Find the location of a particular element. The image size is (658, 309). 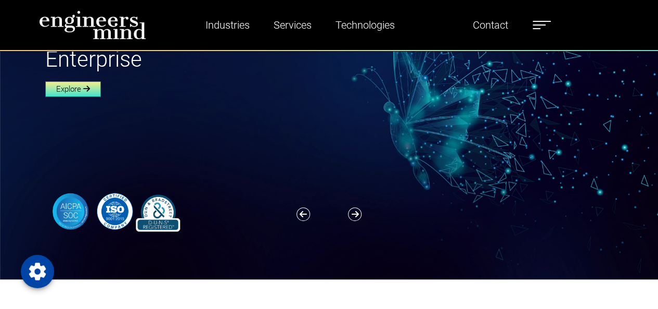

a: Technologies is located at coordinates (365, 25).